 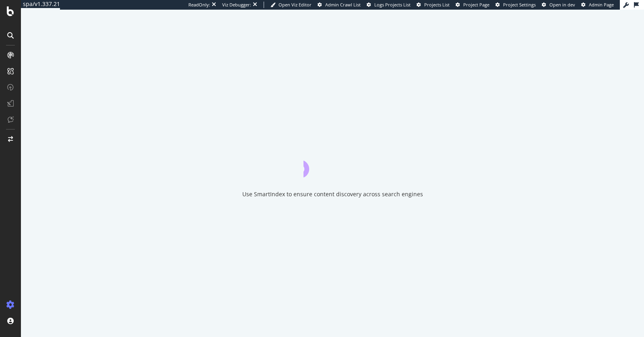 I want to click on div: Use SmartIndex to ensure content discovery across search engines, so click(x=333, y=194).